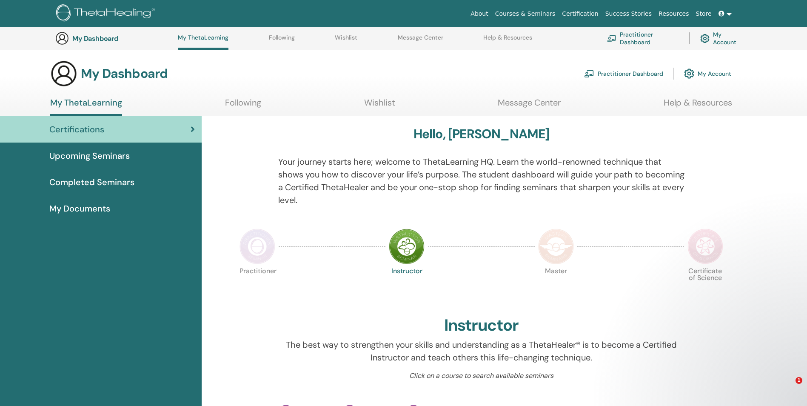 The width and height of the screenshot is (807, 406). Describe the element at coordinates (257, 285) in the screenshot. I see `p: Practitioner` at that location.